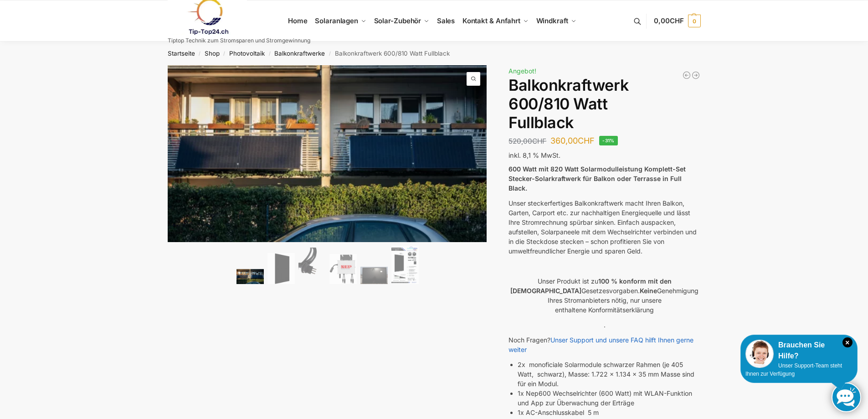  I want to click on img: TommaTech Vorderseite, so click(281, 269).